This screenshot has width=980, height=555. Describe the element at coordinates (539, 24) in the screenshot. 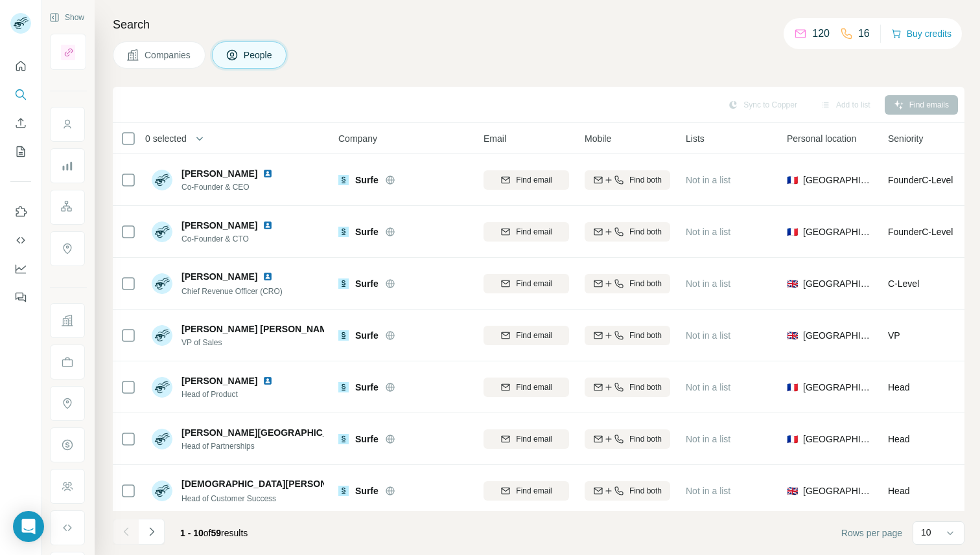

I see `h4: Search` at that location.